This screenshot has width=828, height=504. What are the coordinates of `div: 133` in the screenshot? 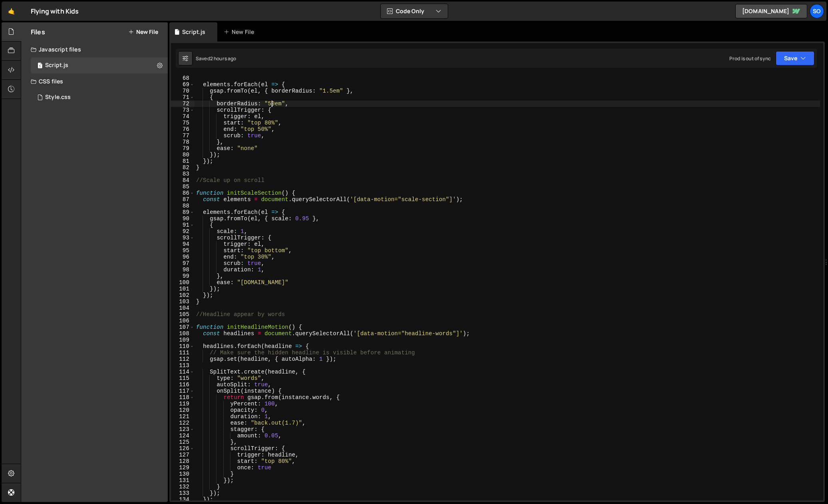 It's located at (183, 494).